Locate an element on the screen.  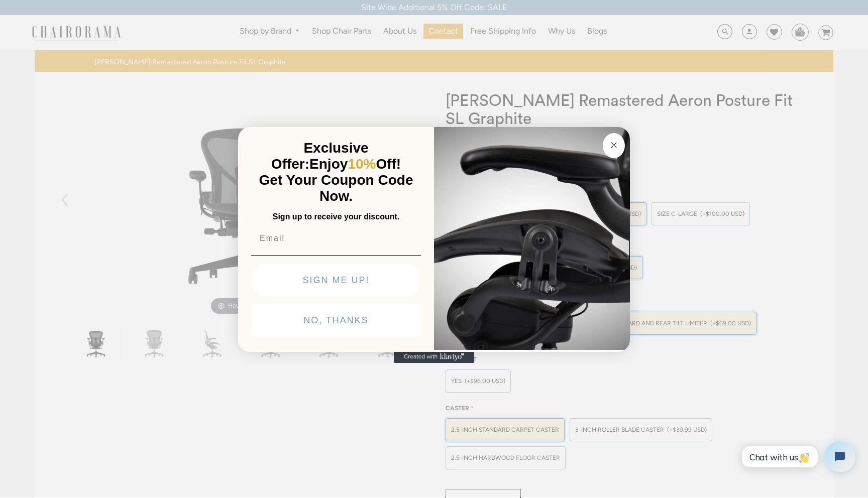
span: Get Your Coupon Code Now. is located at coordinates (336, 188).